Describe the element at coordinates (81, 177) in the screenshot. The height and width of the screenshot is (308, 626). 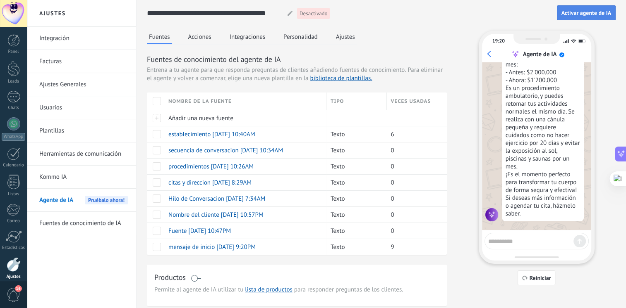
I see `li: Kommo IA` at that location.